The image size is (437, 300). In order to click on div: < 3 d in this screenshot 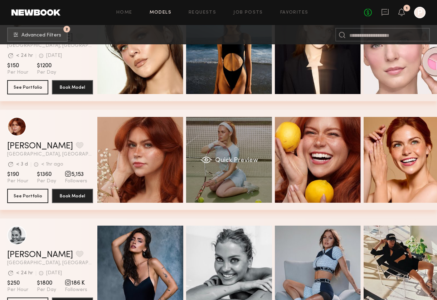, I will do `click(22, 165)`.